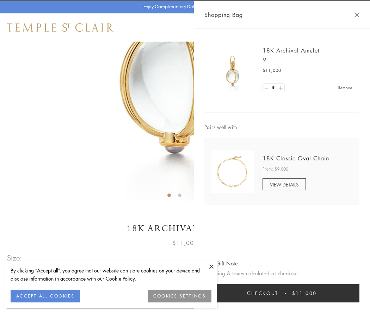 The image size is (370, 313). I want to click on span: Pairs well with, so click(282, 127).